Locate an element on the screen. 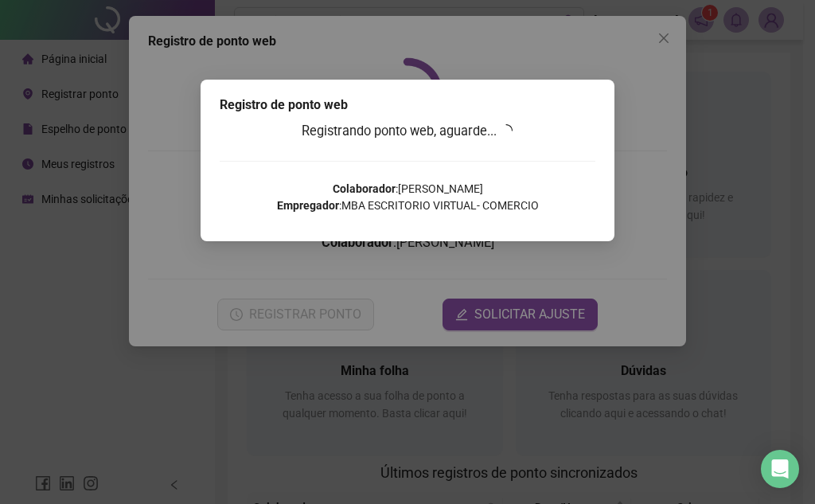 This screenshot has width=815, height=504. div: Open Intercom Messenger is located at coordinates (779, 468).